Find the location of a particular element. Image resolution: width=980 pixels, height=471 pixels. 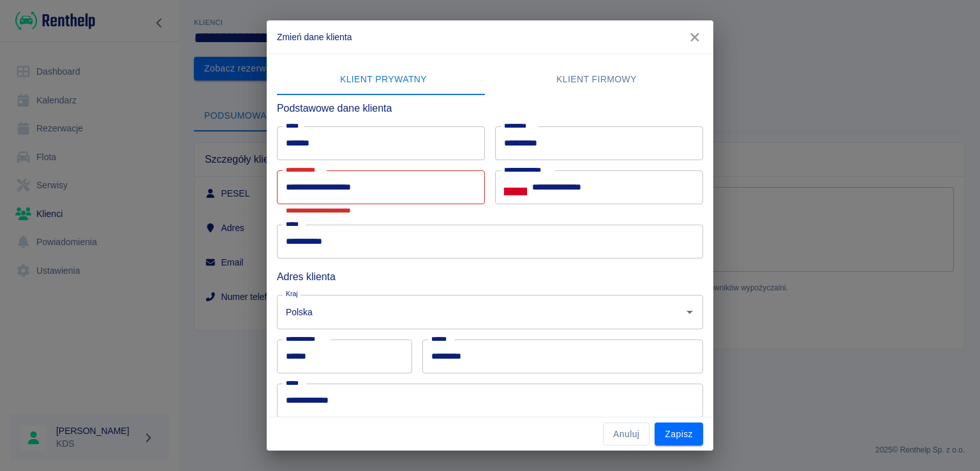

h6: Adres klienta is located at coordinates (490, 277).